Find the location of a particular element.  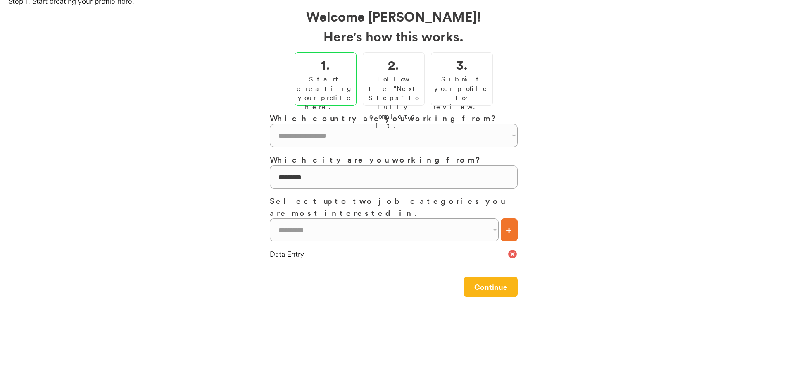

h2: 3. is located at coordinates (462, 64).